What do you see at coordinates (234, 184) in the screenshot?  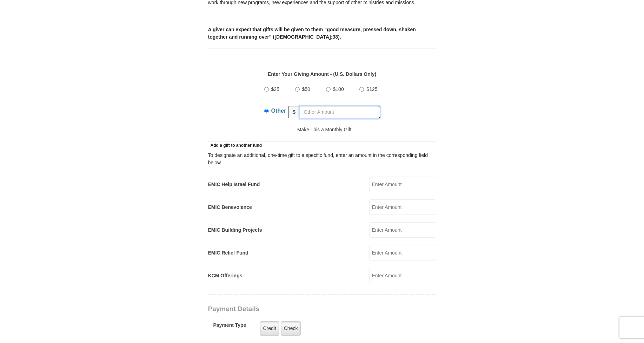 I see `label: EMIC Help Israel Fund` at bounding box center [234, 184].